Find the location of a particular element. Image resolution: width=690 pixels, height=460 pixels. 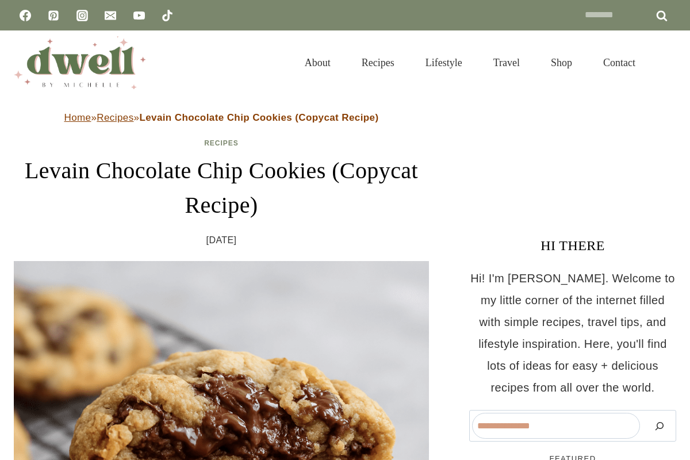

h1: Levain Chocolate Chip Cookies (Copycat Recipe) is located at coordinates (221, 188).